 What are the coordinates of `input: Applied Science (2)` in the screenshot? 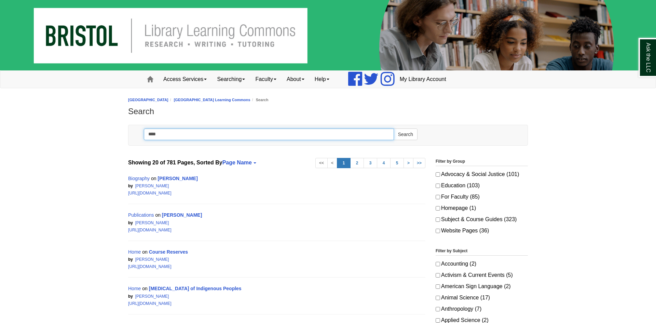 It's located at (438, 320).